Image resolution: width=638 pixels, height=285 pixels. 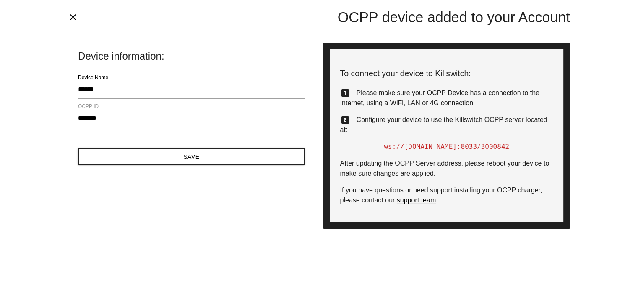 What do you see at coordinates (493, 146) in the screenshot?
I see `span: /3000842` at bounding box center [493, 146].